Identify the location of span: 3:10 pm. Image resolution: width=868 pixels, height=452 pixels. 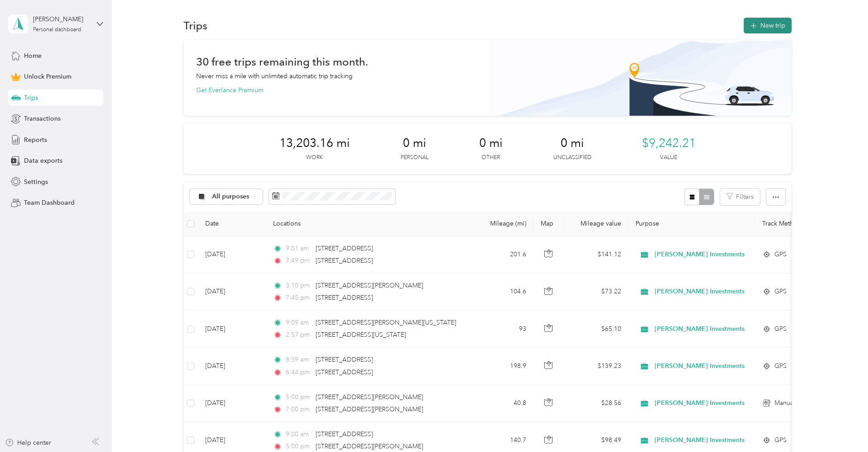
(298, 286).